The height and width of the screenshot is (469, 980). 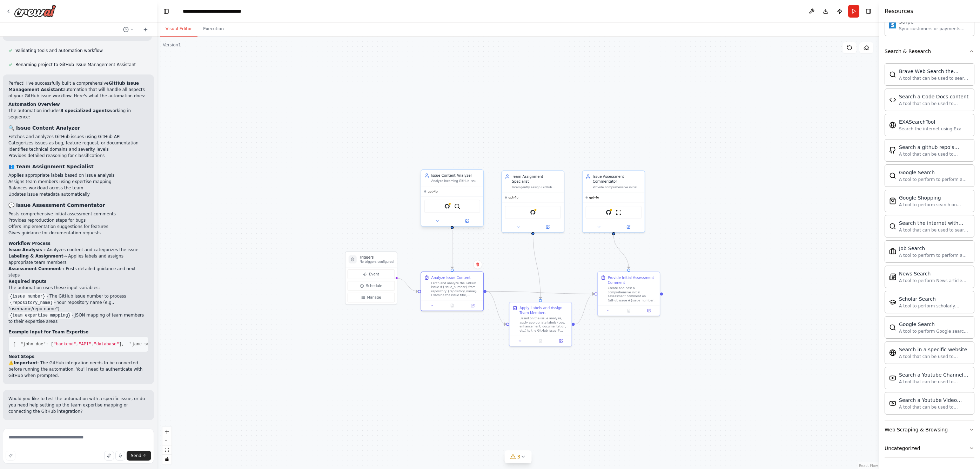 I want to click on code: {issue_number}, so click(x=28, y=296).